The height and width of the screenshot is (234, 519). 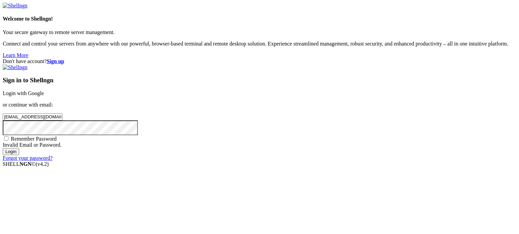 What do you see at coordinates (27, 158) in the screenshot?
I see `a: Forgot your password?` at bounding box center [27, 158].